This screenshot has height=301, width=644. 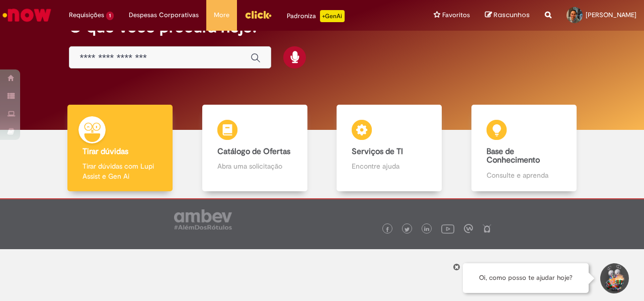 I want to click on span: 1, so click(x=110, y=15).